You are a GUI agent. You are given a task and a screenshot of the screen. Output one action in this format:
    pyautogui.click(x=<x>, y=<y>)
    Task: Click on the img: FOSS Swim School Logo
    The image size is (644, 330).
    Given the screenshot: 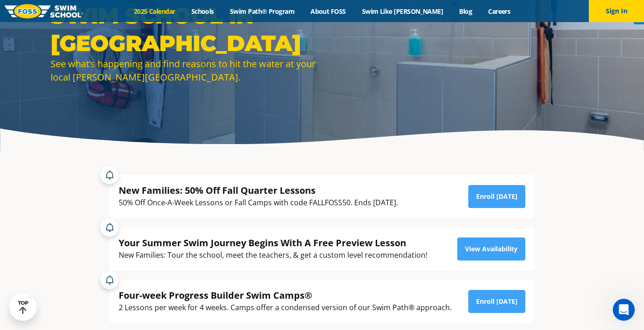 What is the action you would take?
    pyautogui.click(x=44, y=11)
    